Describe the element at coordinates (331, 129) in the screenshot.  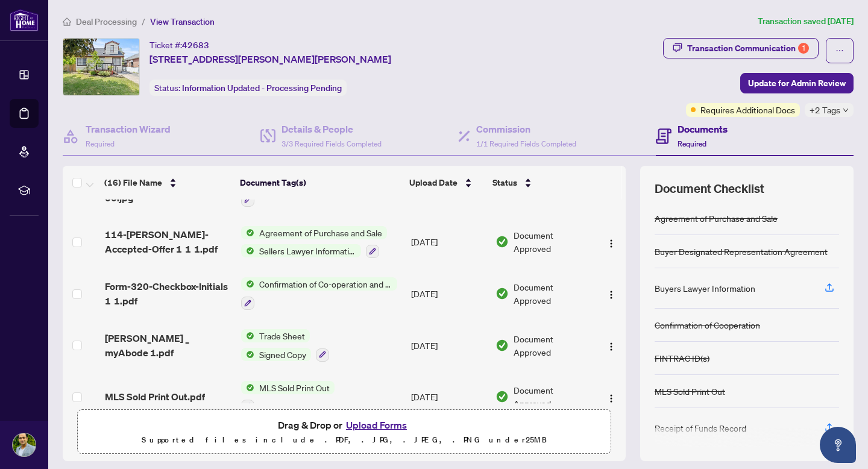
I see `h4: Details & People` at that location.